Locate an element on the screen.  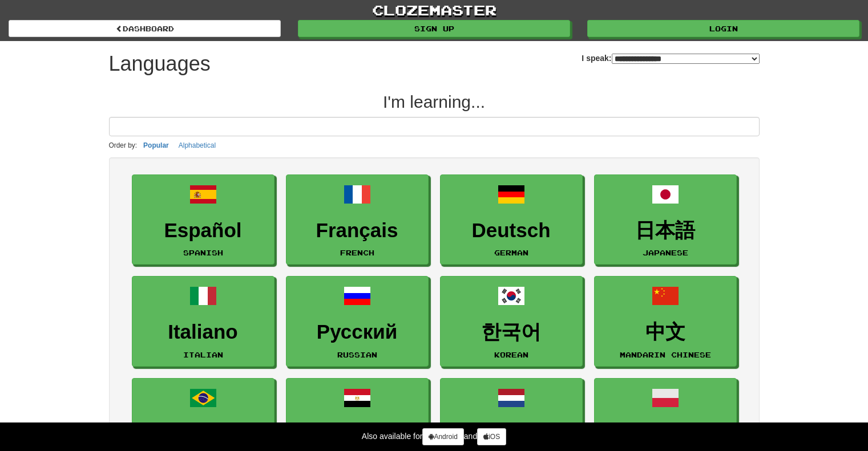
a: FrançaisFrench is located at coordinates (357, 219).